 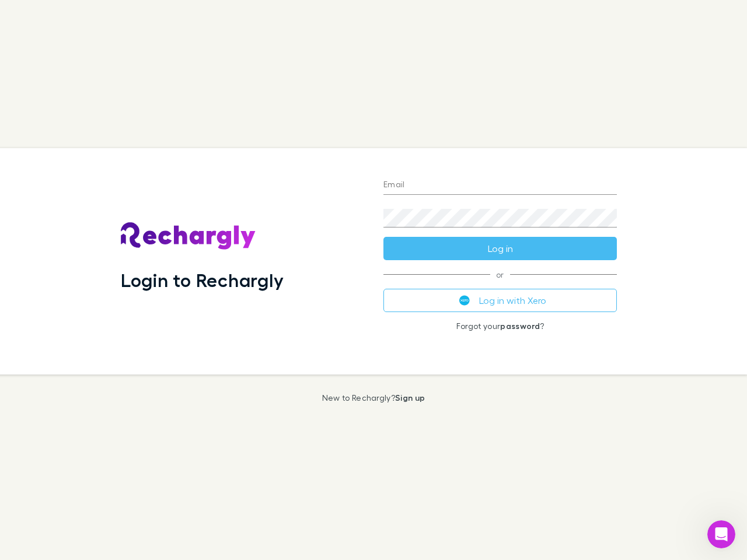 I want to click on img: Xero's logo, so click(x=465, y=301).